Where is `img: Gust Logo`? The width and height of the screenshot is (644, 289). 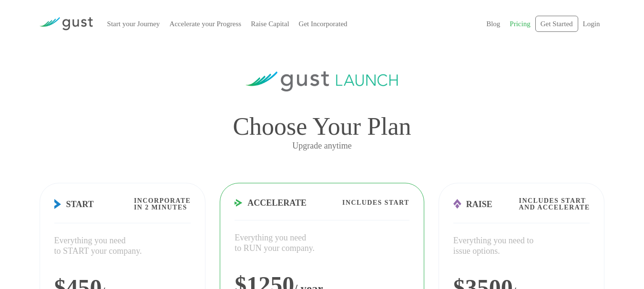
img: Gust Logo is located at coordinates (66, 24).